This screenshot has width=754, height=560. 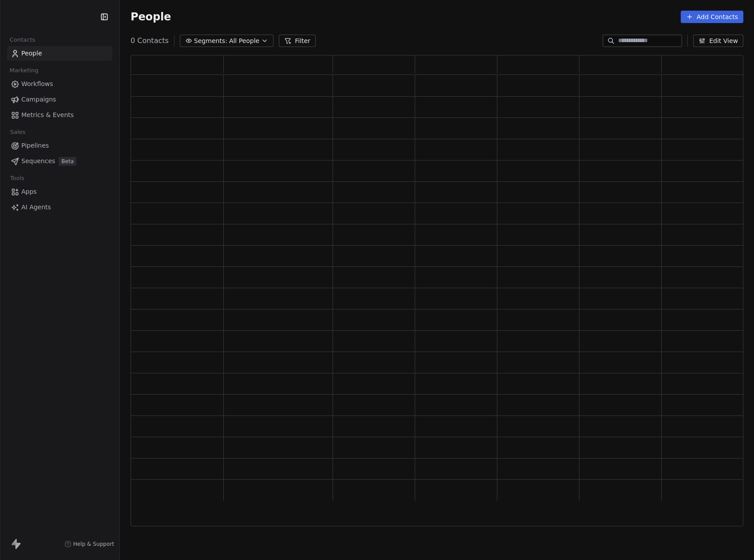 What do you see at coordinates (22, 40) in the screenshot?
I see `span: Contacts` at bounding box center [22, 40].